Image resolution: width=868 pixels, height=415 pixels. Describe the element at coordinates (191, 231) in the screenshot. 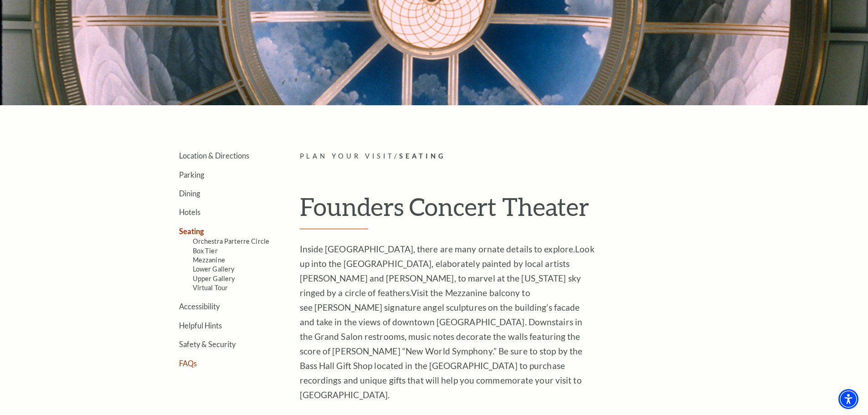

I see `a: Seating` at that location.